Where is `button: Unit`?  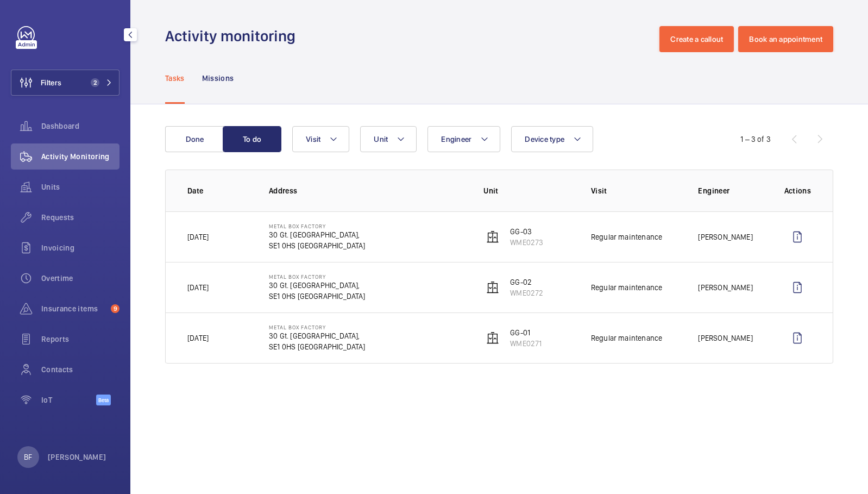 button: Unit is located at coordinates (388, 139).